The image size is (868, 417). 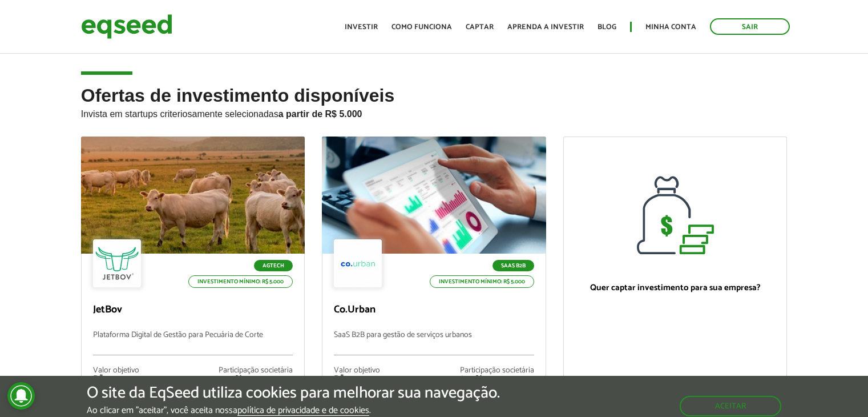 I want to click on a: Captar, so click(x=479, y=27).